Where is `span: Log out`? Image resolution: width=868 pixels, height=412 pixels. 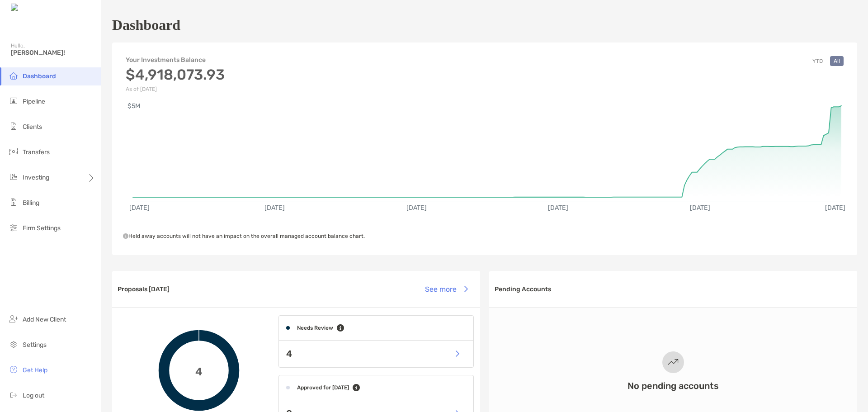 span: Log out is located at coordinates (34, 395).